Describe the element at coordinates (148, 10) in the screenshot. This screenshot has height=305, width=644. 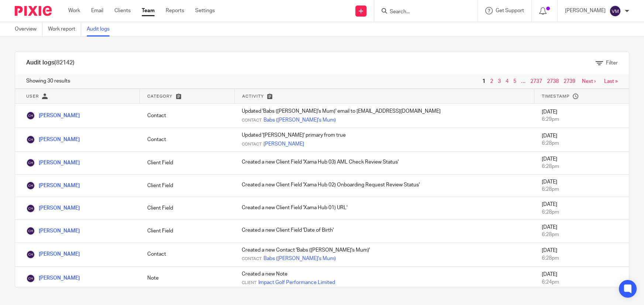
I see `a: Team` at that location.